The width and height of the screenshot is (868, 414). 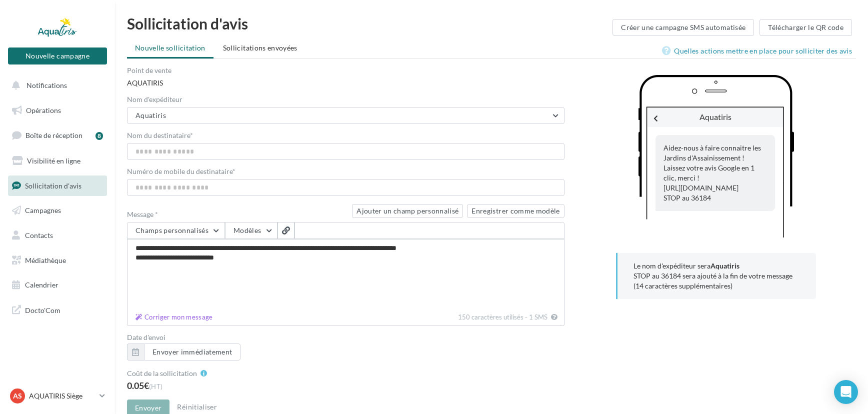 I want to click on button: Créer une campagne SMS automatisée, so click(x=683, y=27).